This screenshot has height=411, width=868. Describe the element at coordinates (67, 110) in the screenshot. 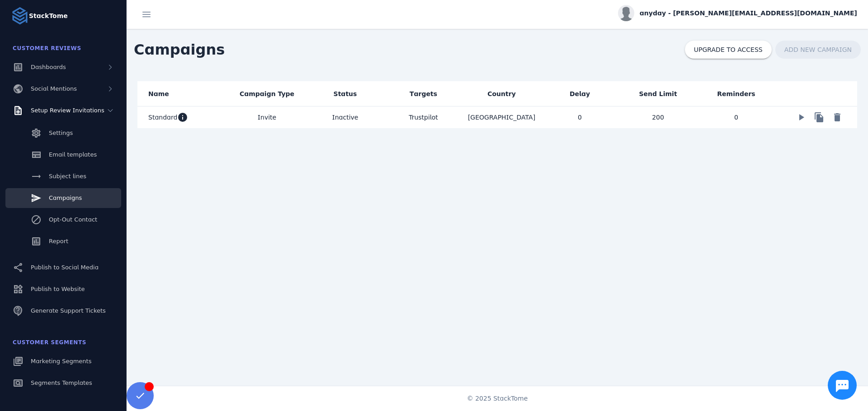

I see `span: Setup Review Invitations` at that location.